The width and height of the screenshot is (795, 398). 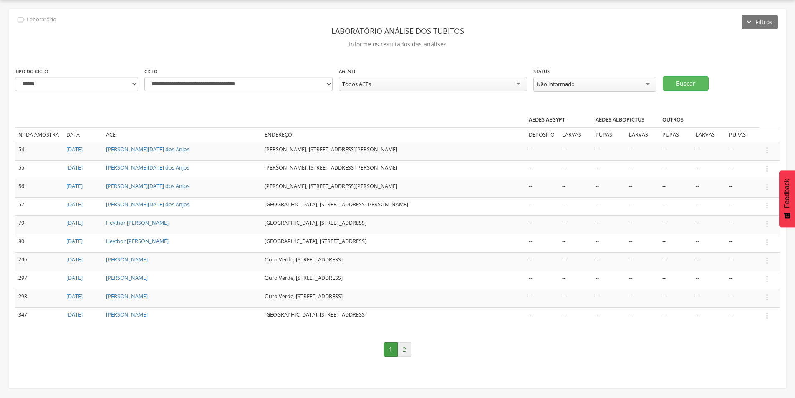 I want to click on p: Laboratório, so click(x=41, y=20).